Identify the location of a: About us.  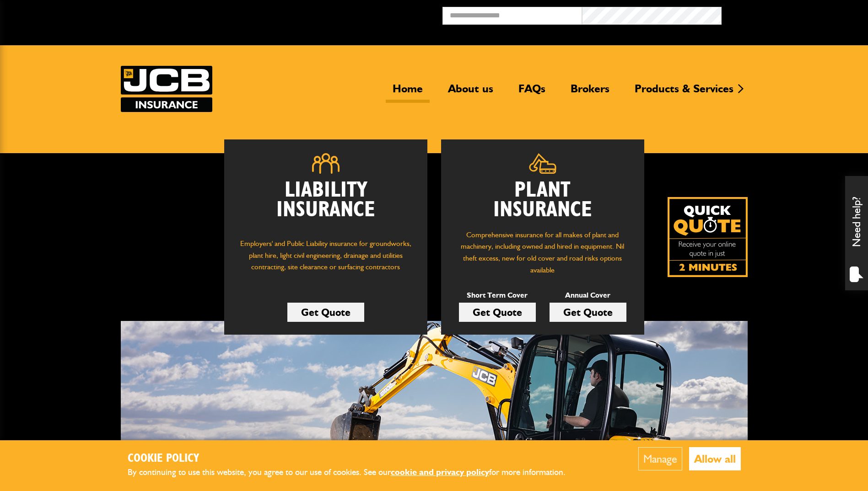
(470, 92).